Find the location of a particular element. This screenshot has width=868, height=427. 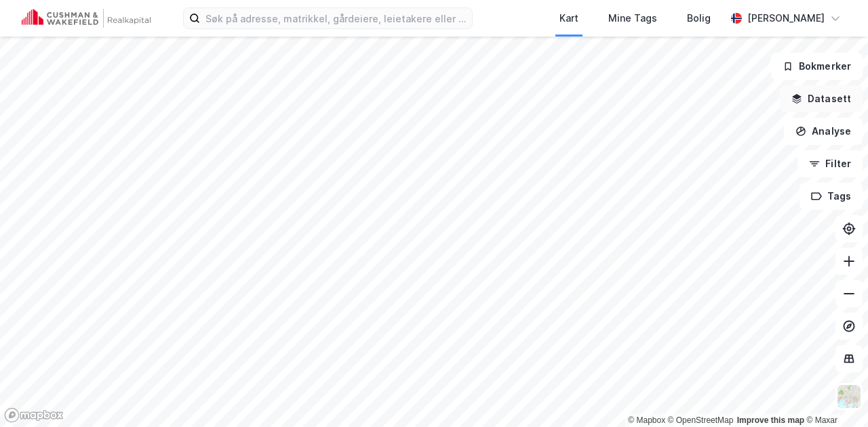

button: Analyse is located at coordinates (823, 131).